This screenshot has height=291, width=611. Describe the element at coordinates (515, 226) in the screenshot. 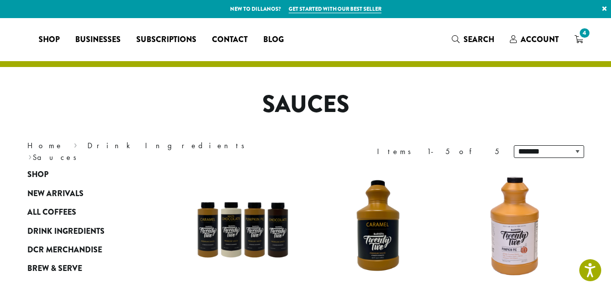

I see `img: DP3239.64-oz.01.default.png` at that location.